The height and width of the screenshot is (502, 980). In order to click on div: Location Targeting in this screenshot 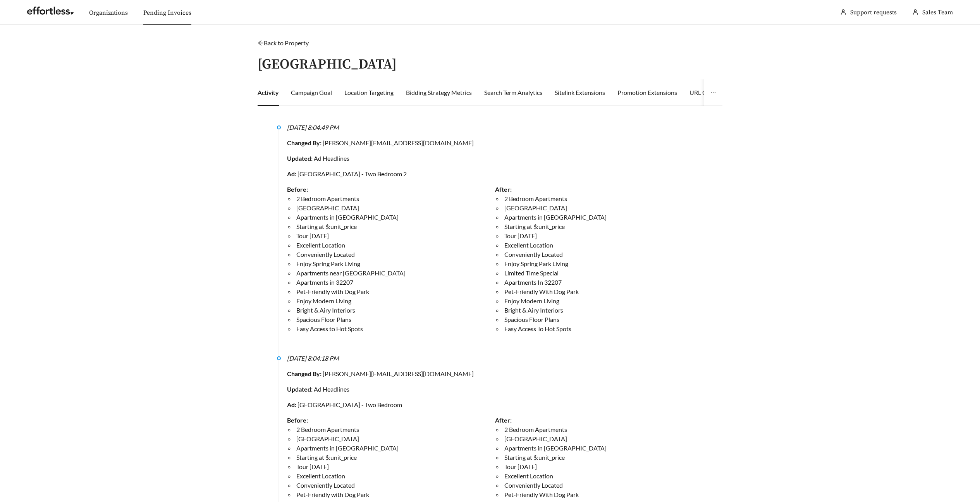, I will do `click(368, 93)`.